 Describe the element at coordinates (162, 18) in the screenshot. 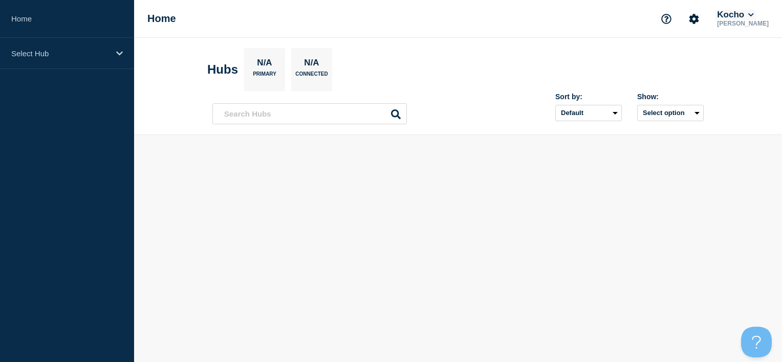

I see `h1: Home` at that location.